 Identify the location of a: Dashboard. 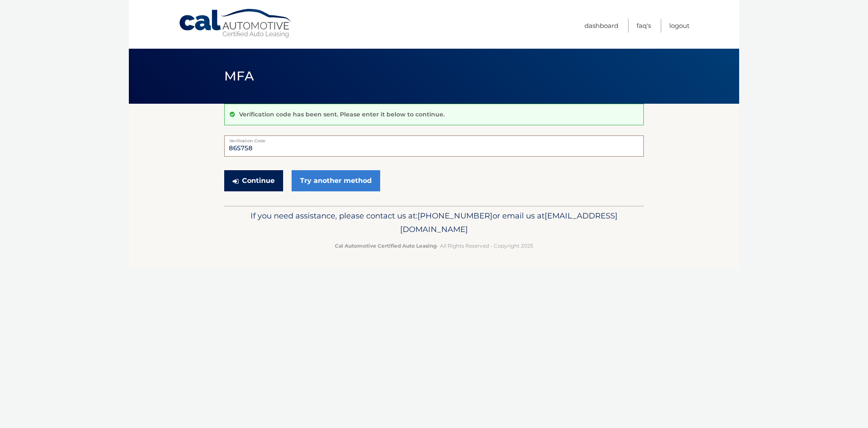
(601, 25).